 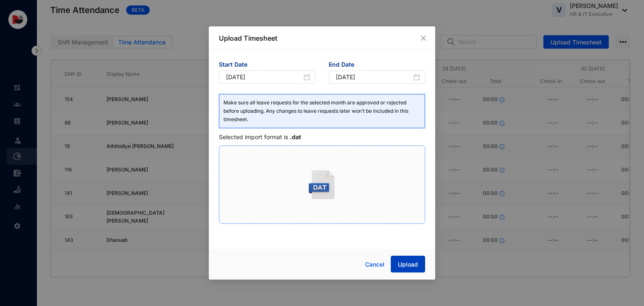 What do you see at coordinates (322, 111) in the screenshot?
I see `div: Make sure all leave requests for the selected month are approved or rejected before uploading. An...` at bounding box center [322, 111].